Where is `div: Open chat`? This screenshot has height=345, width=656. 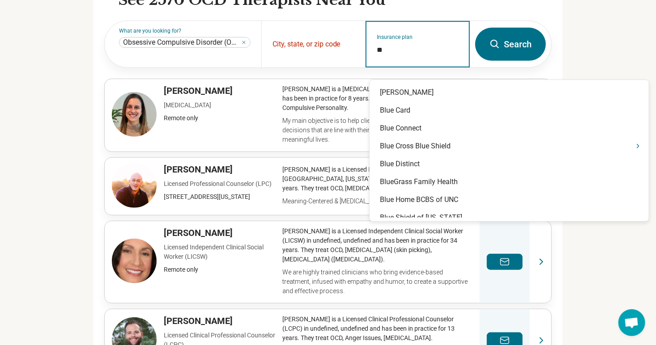
div: Open chat is located at coordinates (632, 323).